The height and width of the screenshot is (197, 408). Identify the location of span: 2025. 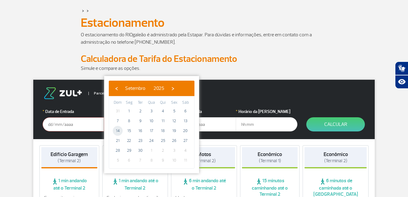
(159, 88).